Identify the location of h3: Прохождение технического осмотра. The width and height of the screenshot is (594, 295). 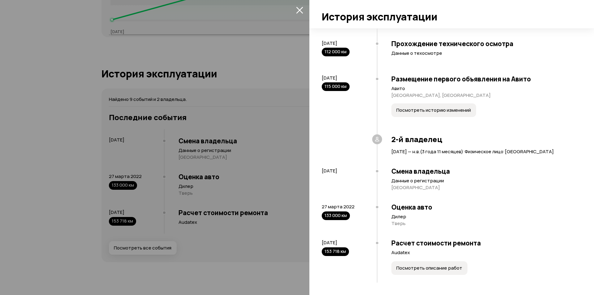
(483, 44).